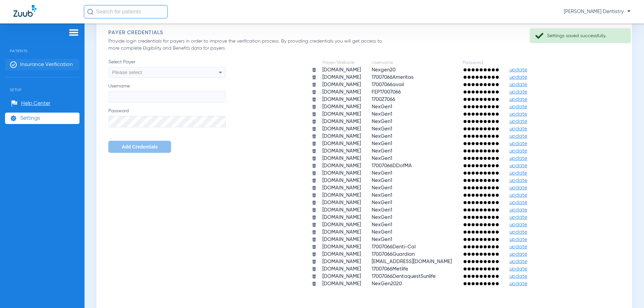 Image resolution: width=644 pixels, height=308 pixels. I want to click on td: Payer/Website, so click(342, 63).